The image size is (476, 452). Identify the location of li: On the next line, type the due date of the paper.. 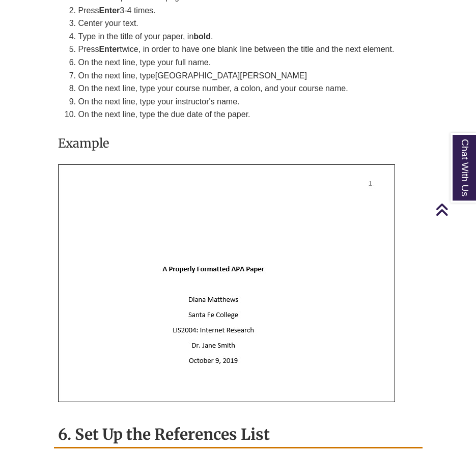
(248, 114).